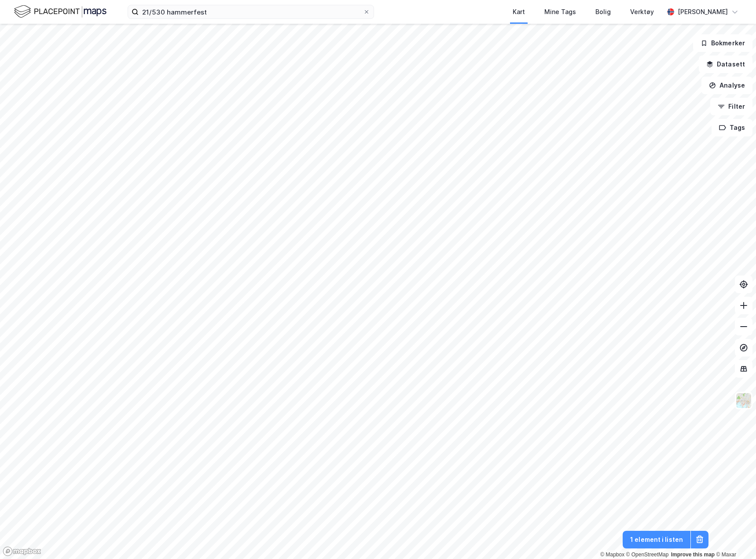  What do you see at coordinates (744, 401) in the screenshot?
I see `img: Z` at bounding box center [744, 401].